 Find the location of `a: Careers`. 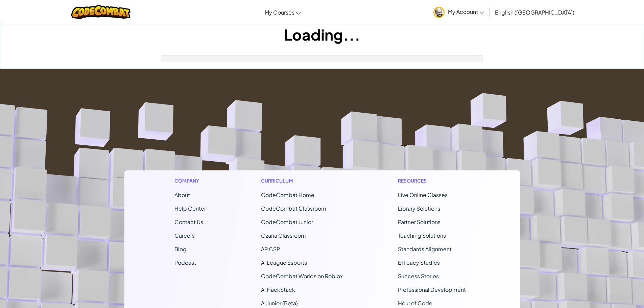

a: Careers is located at coordinates (185, 236).